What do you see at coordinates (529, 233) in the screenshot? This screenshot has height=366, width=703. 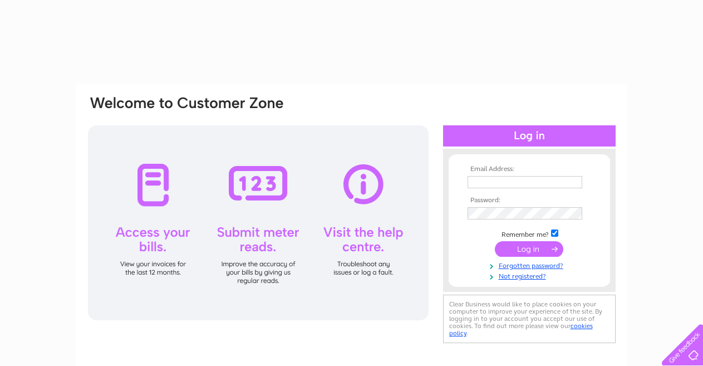 I see `td: Remember me?` at bounding box center [529, 233].